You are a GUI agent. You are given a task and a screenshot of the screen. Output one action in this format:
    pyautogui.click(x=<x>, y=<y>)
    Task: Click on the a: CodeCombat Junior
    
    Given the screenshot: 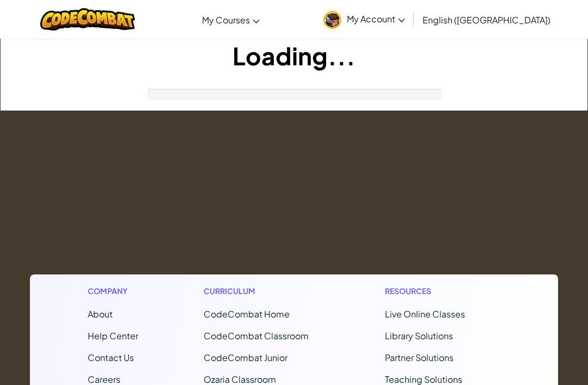 What is the action you would take?
    pyautogui.click(x=245, y=357)
    